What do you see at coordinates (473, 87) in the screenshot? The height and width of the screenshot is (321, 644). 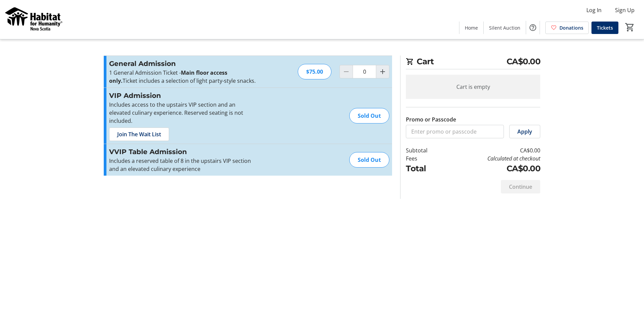 I see `div: Cart is empty` at bounding box center [473, 87].